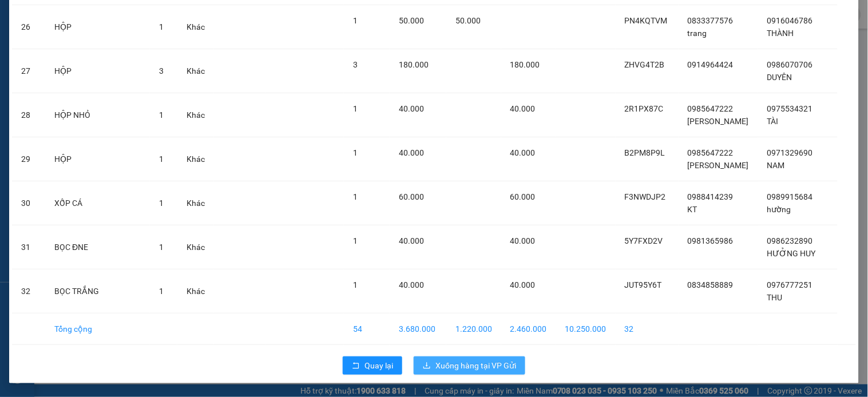  Describe the element at coordinates (356, 366) in the screenshot. I see `span: rollback` at that location.